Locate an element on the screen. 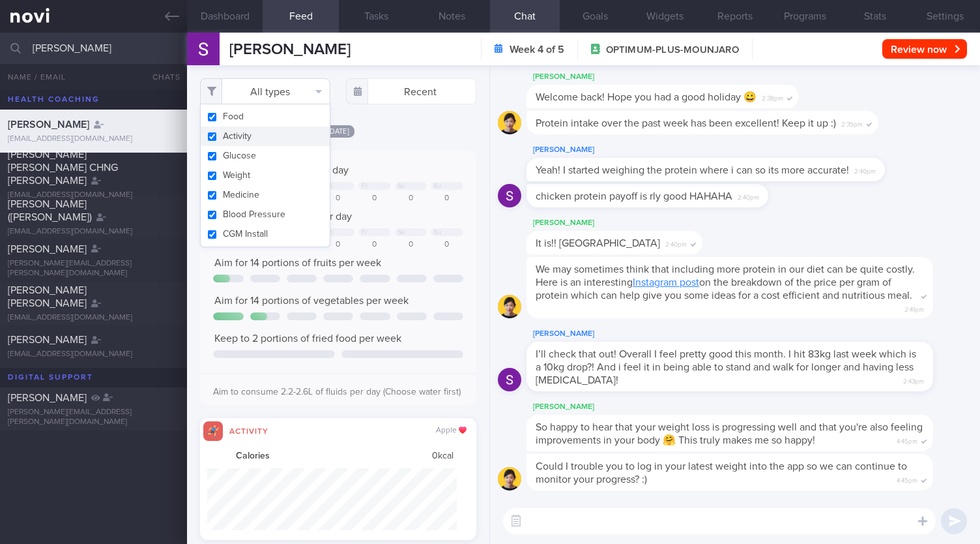 The height and width of the screenshot is (544, 980). button: Chats is located at coordinates (161, 77).